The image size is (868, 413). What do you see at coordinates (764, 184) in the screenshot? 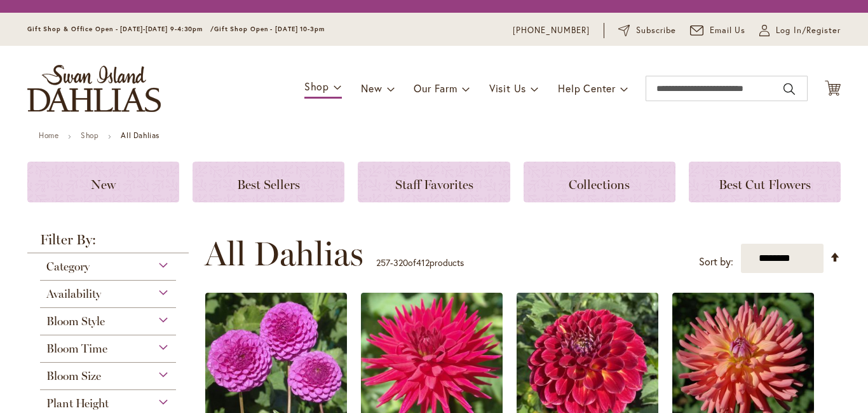
I see `span: Best Cut Flowers` at bounding box center [764, 184].